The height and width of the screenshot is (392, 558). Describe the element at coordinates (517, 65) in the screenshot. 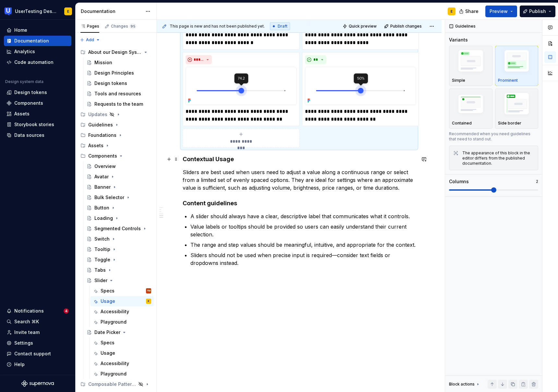

I see `button: placeholderProminent` at that location.